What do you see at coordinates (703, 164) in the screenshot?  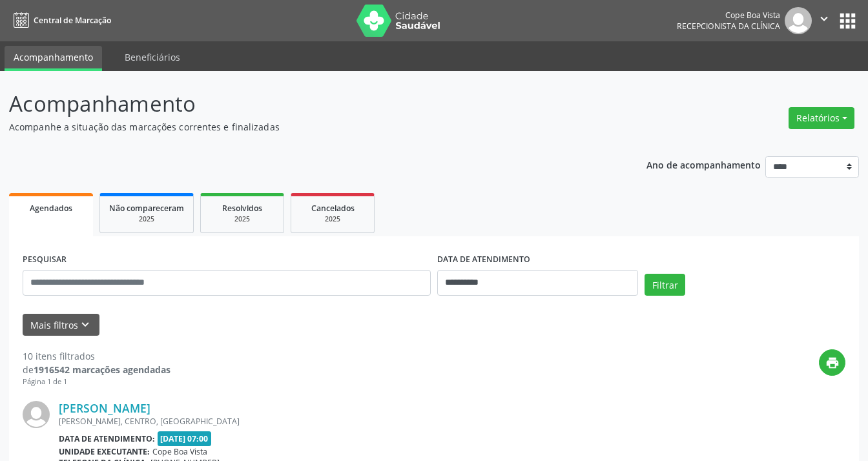 I see `p: Ano de acompanhamento` at bounding box center [703, 164].